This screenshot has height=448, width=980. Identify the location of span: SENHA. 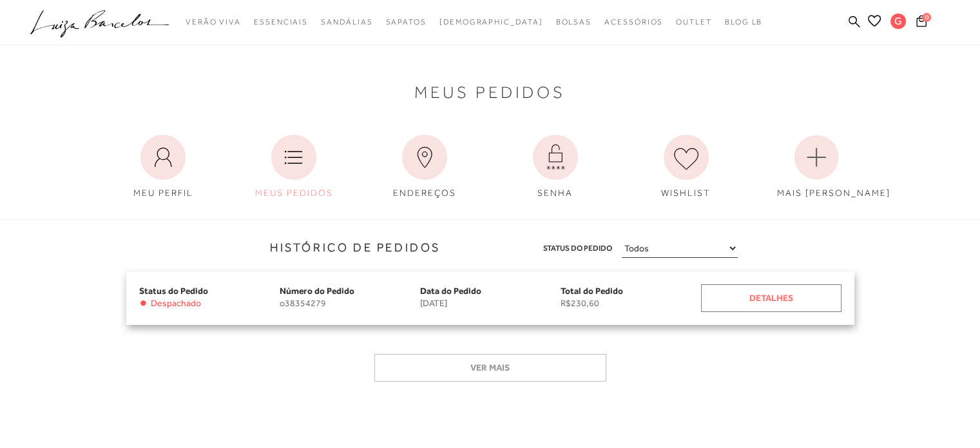
(555, 193).